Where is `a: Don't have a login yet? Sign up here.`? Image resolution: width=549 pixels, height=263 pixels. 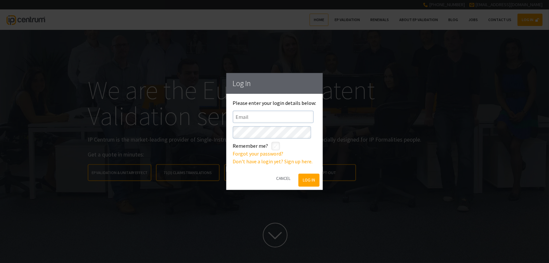
a: Don't have a login yet? Sign up here. is located at coordinates (273, 161).